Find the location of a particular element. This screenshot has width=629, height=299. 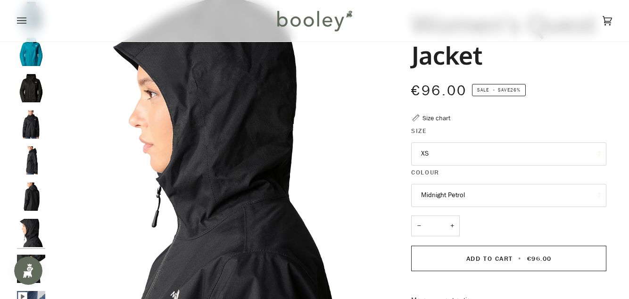

div: The North Face Women's Quest Jacket Deep Teal - Booley Galway is located at coordinates (31, 52).